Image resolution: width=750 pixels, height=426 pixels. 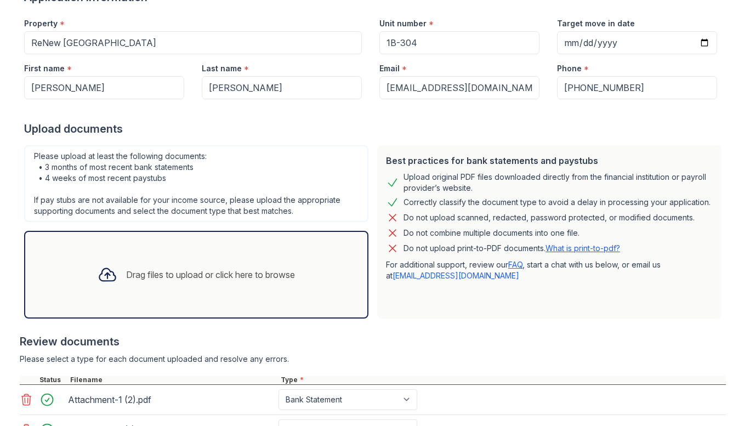 I want to click on label: Unit number, so click(x=403, y=24).